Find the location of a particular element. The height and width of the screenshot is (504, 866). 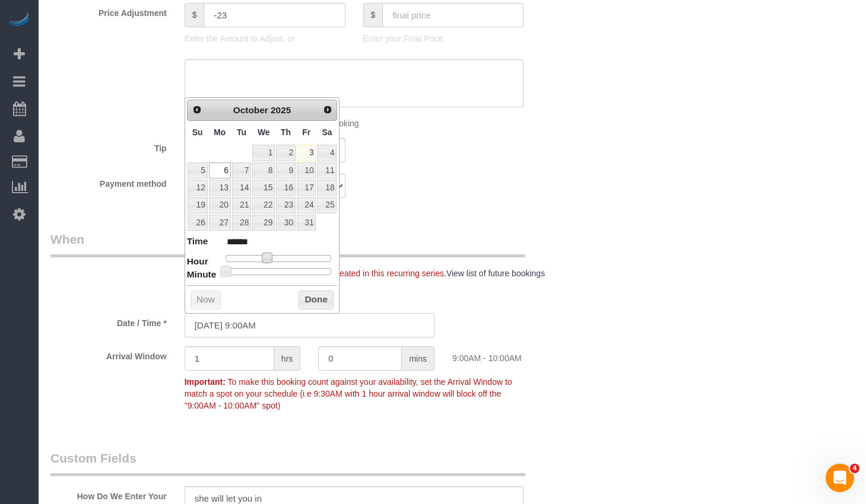

a: 5 is located at coordinates (197, 171).